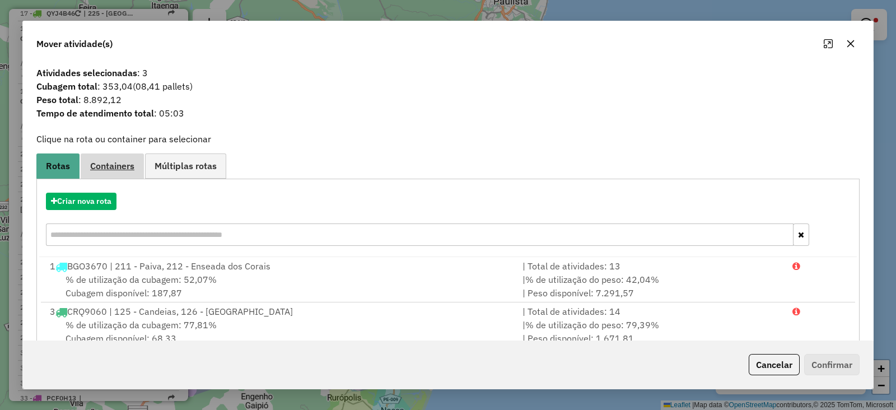 Image resolution: width=896 pixels, height=410 pixels. Describe the element at coordinates (81, 201) in the screenshot. I see `button: Criar nova rota` at that location.